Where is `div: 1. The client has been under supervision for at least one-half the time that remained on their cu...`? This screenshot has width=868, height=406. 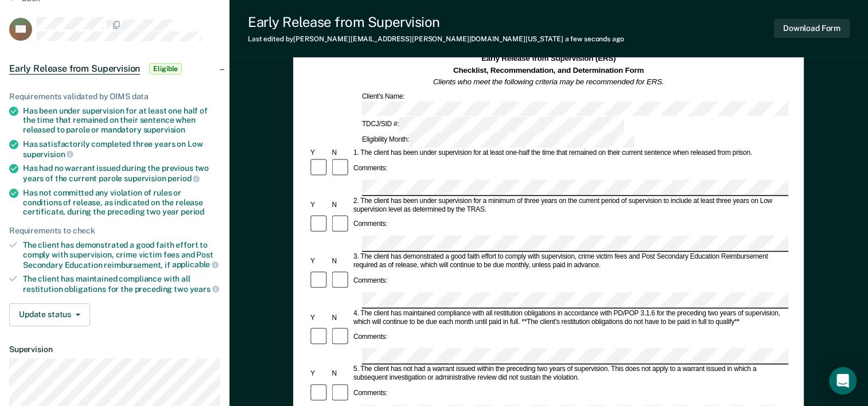
div: 1. The client has been under supervision for at least one-half the time that remained on their cu... is located at coordinates (570, 153).